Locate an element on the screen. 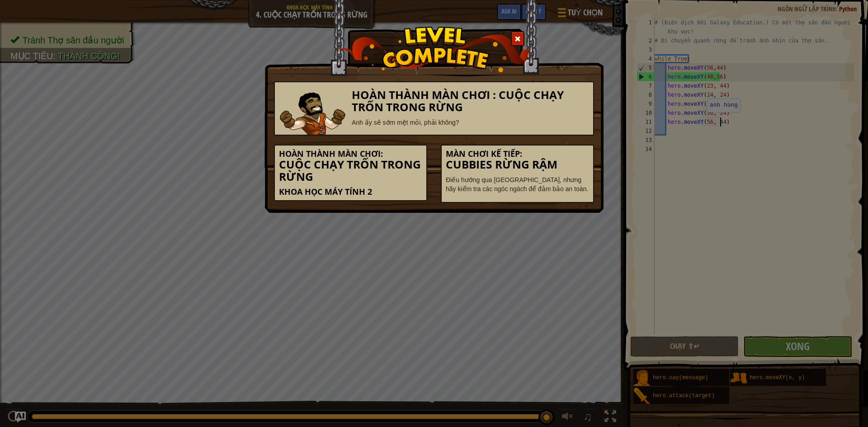 This screenshot has height=427, width=868. h5: Hoàn thành màn chơi: is located at coordinates (351, 154).